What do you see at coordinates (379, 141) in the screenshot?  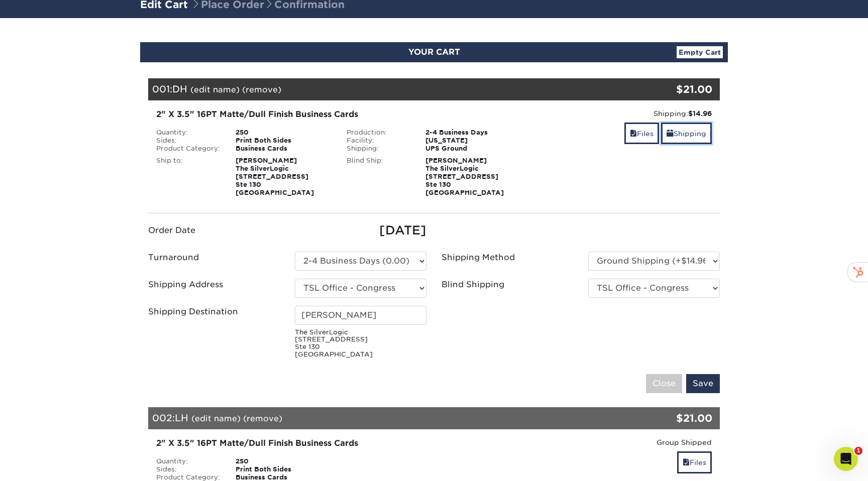 I see `div: Facility:` at bounding box center [379, 141].